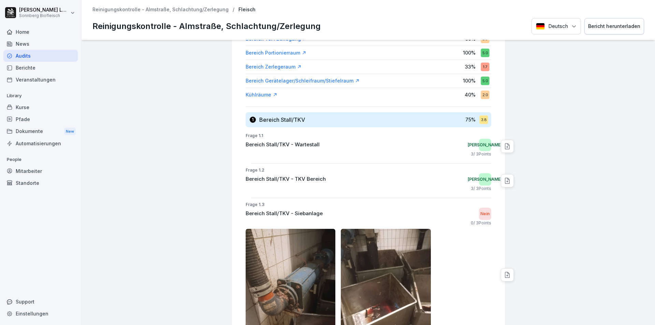 The width and height of the screenshot is (655, 325). What do you see at coordinates (556, 26) in the screenshot?
I see `button: Language` at bounding box center [556, 26].